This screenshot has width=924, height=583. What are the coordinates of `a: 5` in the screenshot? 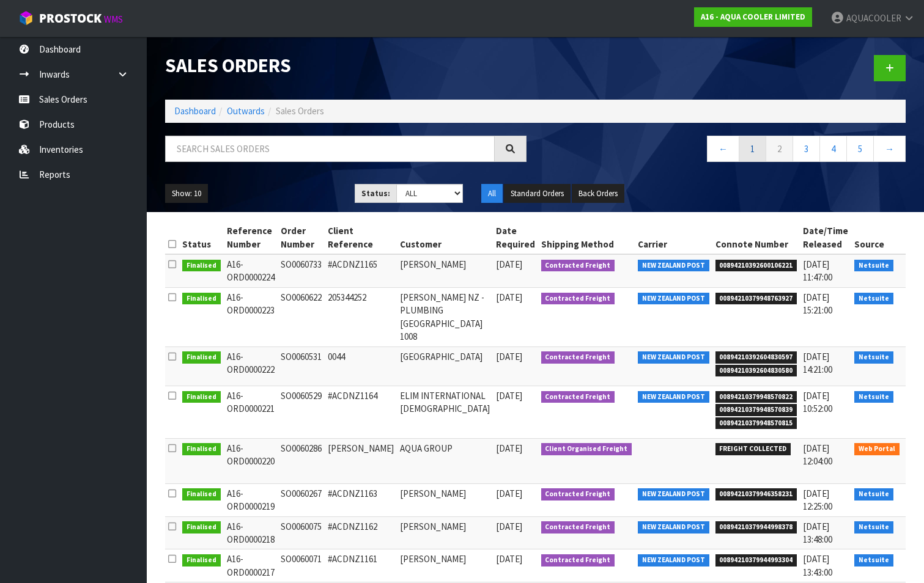 It's located at (860, 148).